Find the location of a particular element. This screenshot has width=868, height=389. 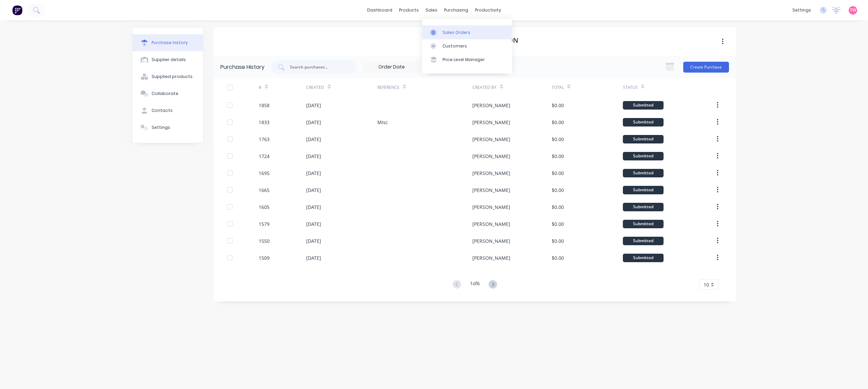

a: dashboard is located at coordinates (379, 10).